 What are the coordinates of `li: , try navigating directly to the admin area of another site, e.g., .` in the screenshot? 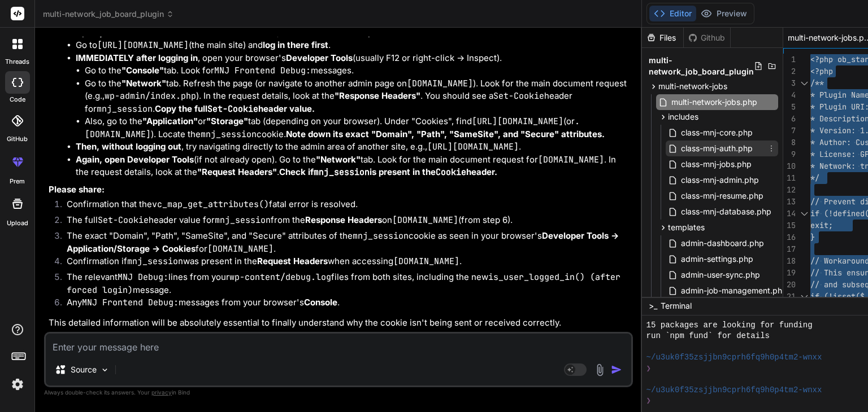 It's located at (353, 147).